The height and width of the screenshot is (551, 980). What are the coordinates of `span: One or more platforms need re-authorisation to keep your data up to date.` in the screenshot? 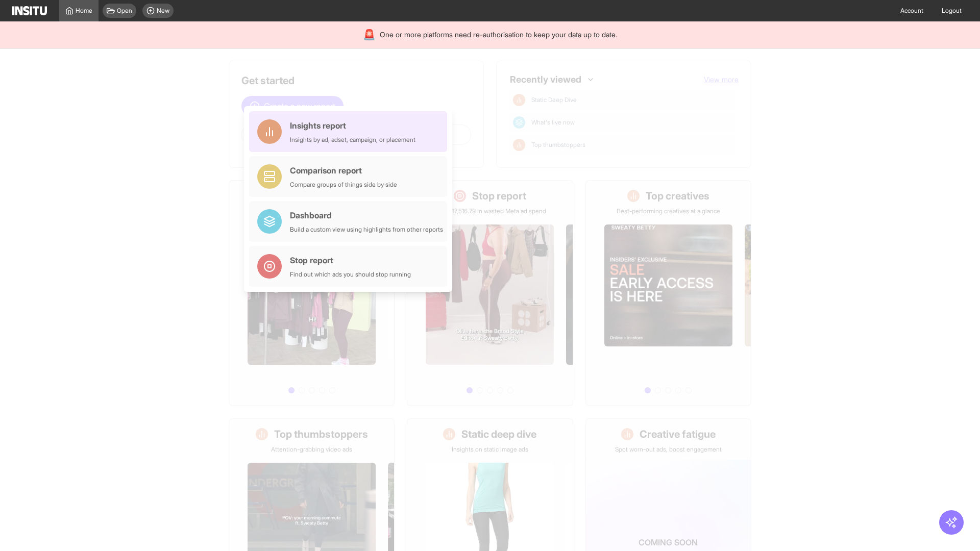 It's located at (498, 35).